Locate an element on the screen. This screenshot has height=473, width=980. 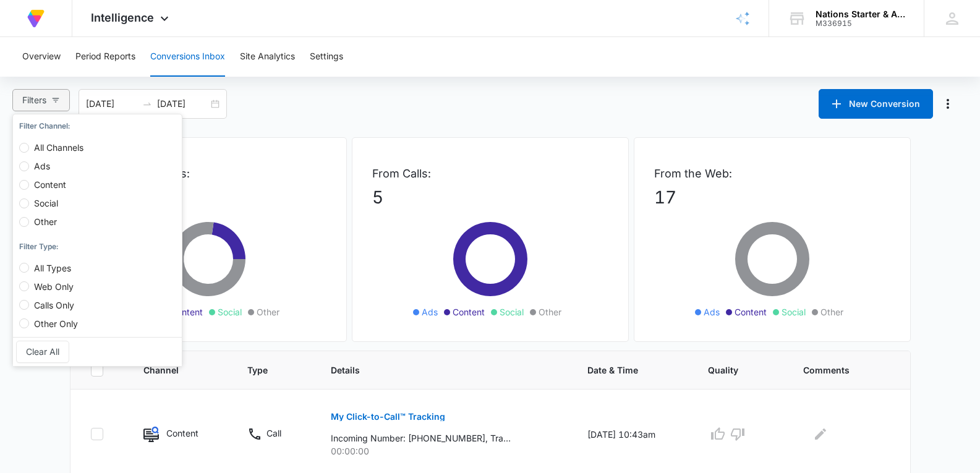
span: Intelligence is located at coordinates (122, 17).